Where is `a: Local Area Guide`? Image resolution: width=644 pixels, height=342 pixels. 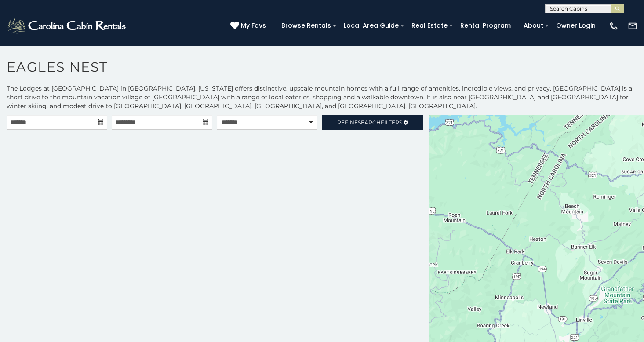
a: Local Area Guide is located at coordinates (371, 26).